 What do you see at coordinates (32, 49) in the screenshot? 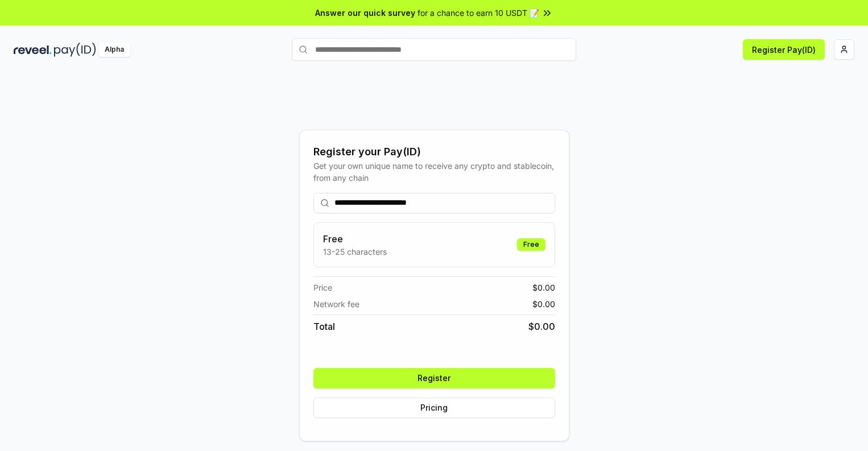
I see `img: reveel_dark` at bounding box center [32, 49].